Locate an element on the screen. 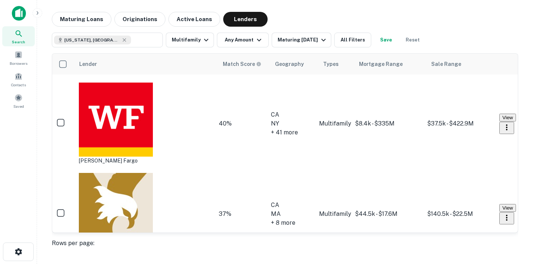 This screenshot has width=533, height=264. th: Mortgage Range is located at coordinates (391, 64).